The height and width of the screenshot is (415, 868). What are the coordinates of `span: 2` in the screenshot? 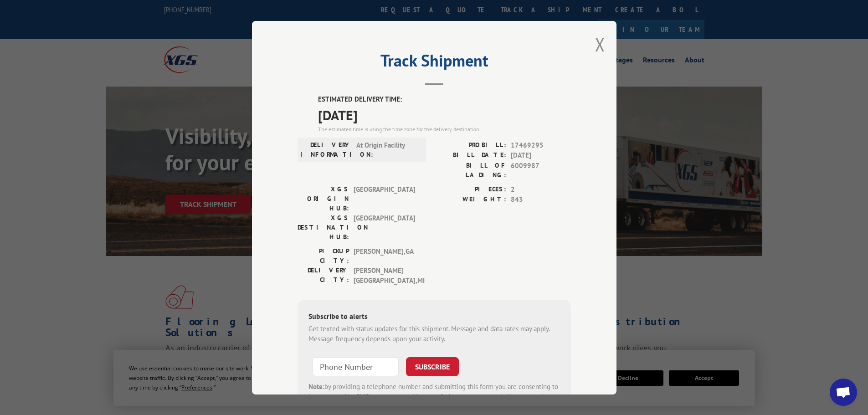 It's located at (541, 189).